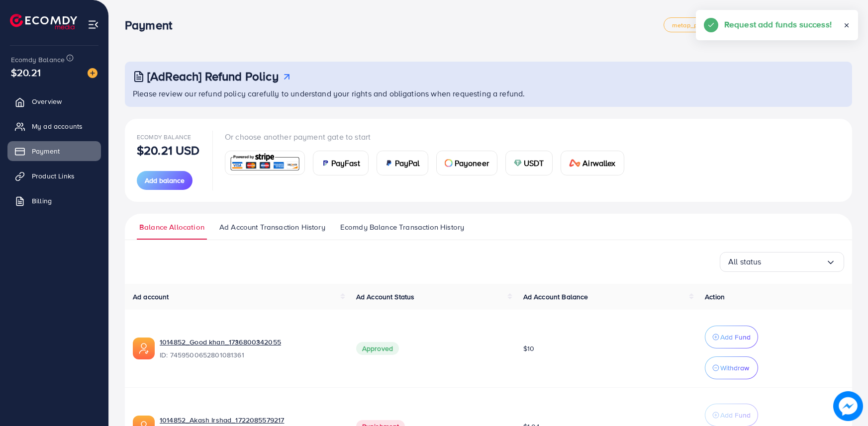  What do you see at coordinates (54, 176) in the screenshot?
I see `a: Product Links` at bounding box center [54, 176].